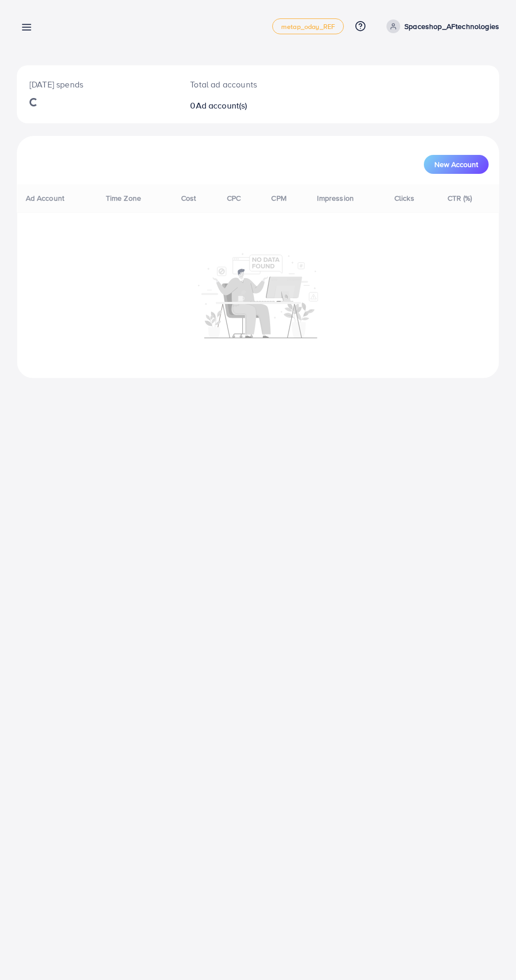 This screenshot has height=980, width=516. Describe the element at coordinates (308, 27) in the screenshot. I see `span: metap_oday_REF` at that location.